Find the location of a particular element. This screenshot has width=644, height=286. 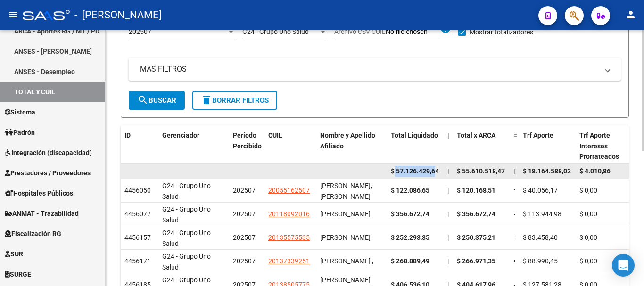

span: $ 122.086,65 is located at coordinates (410, 190).